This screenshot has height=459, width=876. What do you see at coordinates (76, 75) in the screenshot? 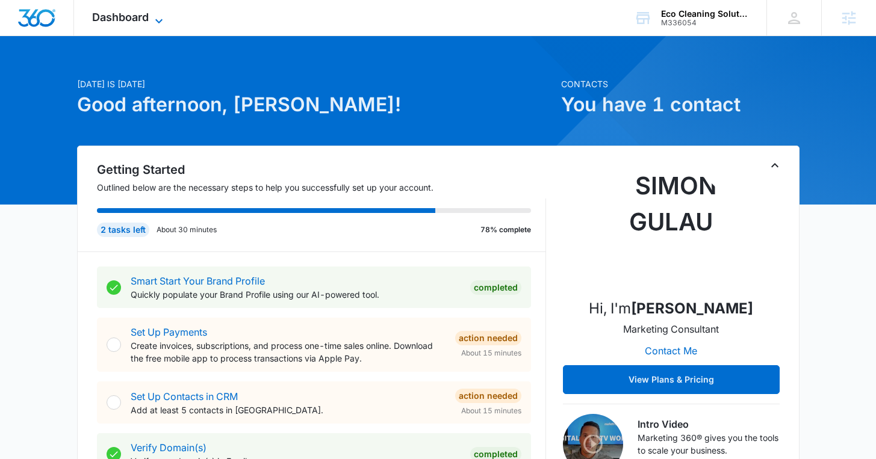
I see `div: Domain Overview` at bounding box center [76, 75].